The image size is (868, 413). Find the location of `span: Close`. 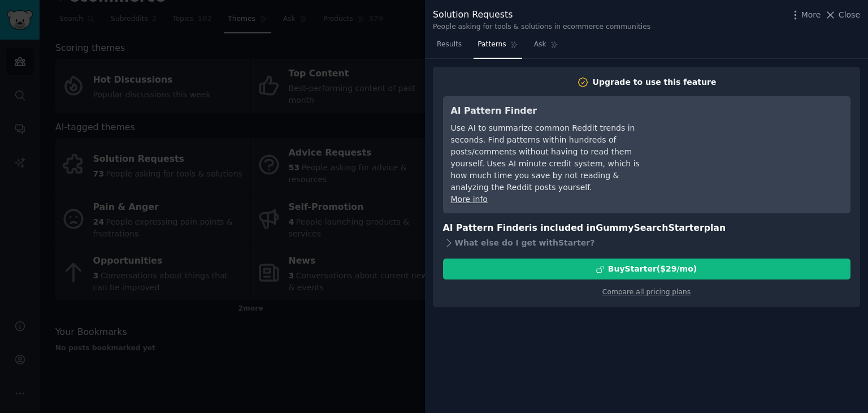

span: Close is located at coordinates (849, 15).